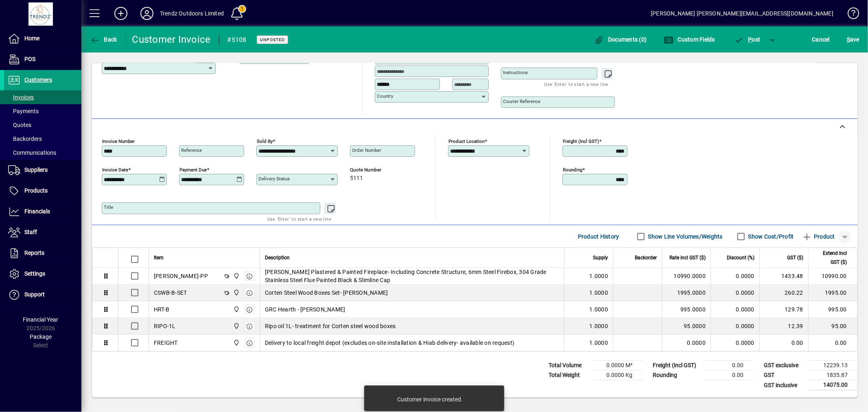 This screenshot has width=868, height=412. What do you see at coordinates (822, 39) in the screenshot?
I see `button: Cancel` at bounding box center [822, 39].